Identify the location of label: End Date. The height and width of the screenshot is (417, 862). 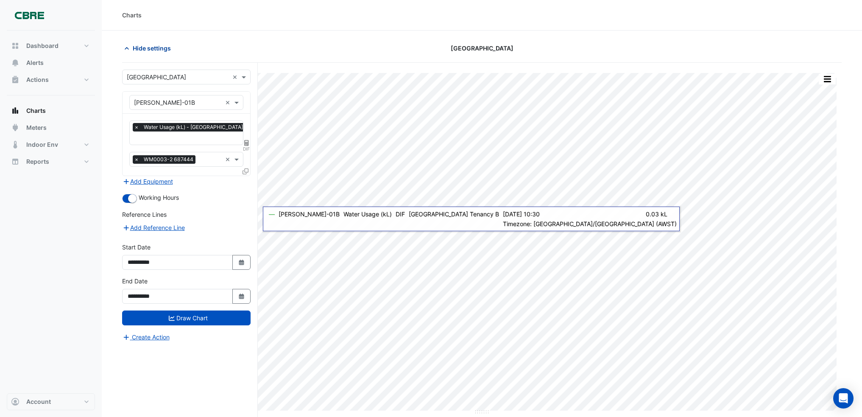
(135, 281).